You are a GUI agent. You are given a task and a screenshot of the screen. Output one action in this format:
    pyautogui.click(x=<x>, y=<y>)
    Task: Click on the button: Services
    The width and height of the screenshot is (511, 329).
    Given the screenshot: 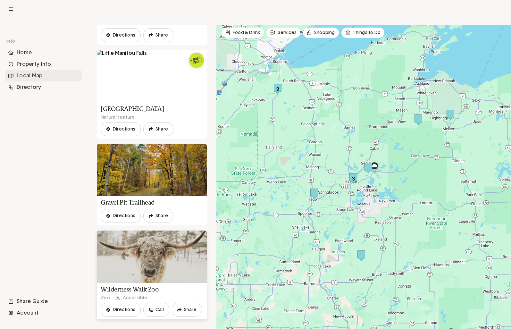 What is the action you would take?
    pyautogui.click(x=284, y=33)
    